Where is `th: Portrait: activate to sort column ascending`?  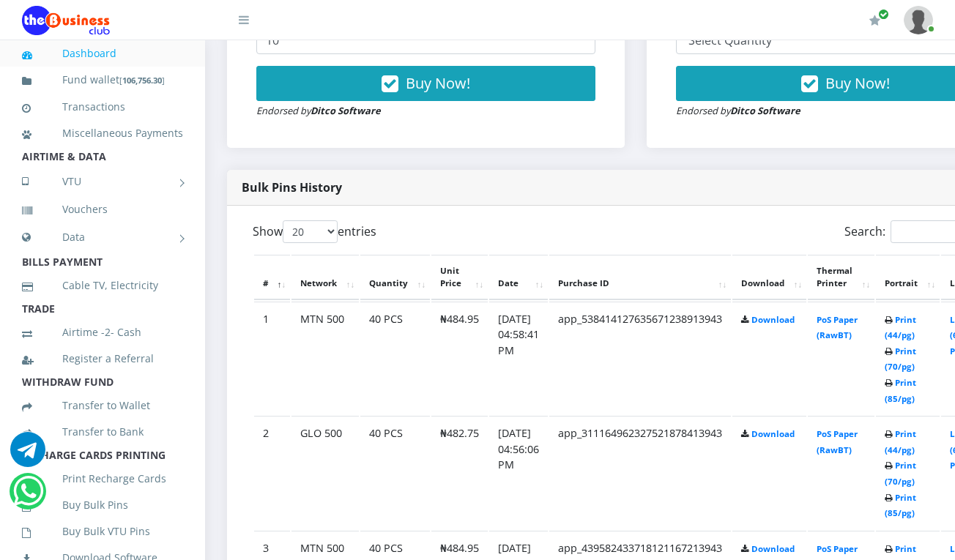
th: Portrait: activate to sort column ascending is located at coordinates (907, 277).